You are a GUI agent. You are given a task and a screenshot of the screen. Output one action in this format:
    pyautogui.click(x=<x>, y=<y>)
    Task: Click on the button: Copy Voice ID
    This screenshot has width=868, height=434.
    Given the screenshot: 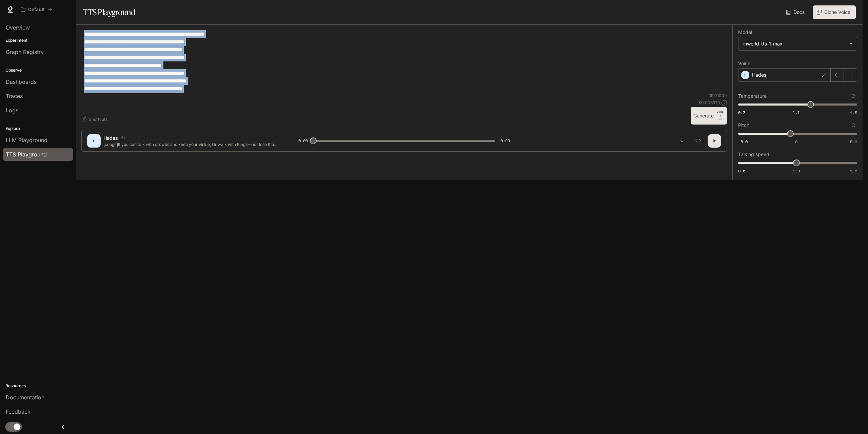 What is the action you would take?
    pyautogui.click(x=123, y=138)
    